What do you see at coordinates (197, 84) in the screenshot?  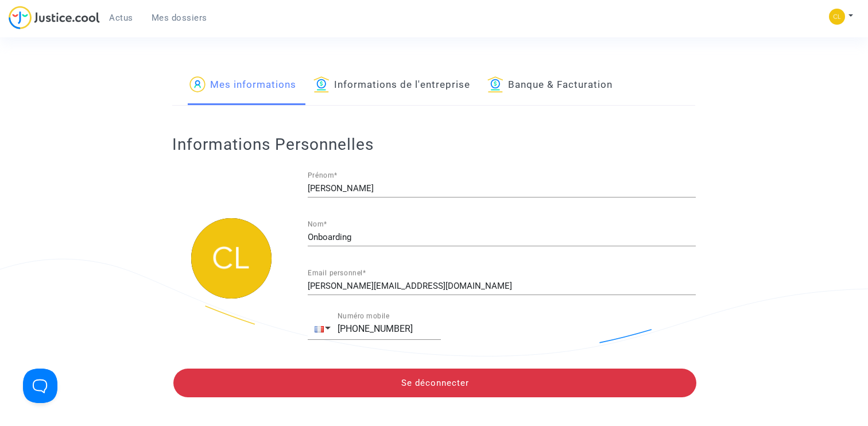 I see `img: icon-passager.svg` at bounding box center [197, 84].